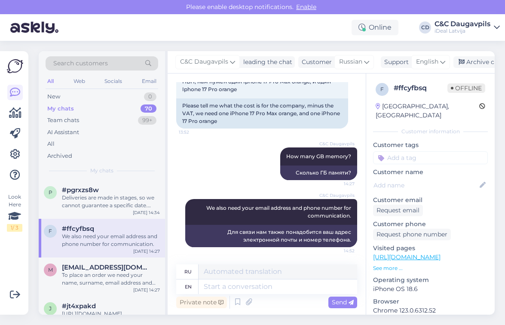 The height and width of the screenshot is (325, 505). Describe the element at coordinates (430, 200) in the screenshot. I see `p: Customer email` at that location.